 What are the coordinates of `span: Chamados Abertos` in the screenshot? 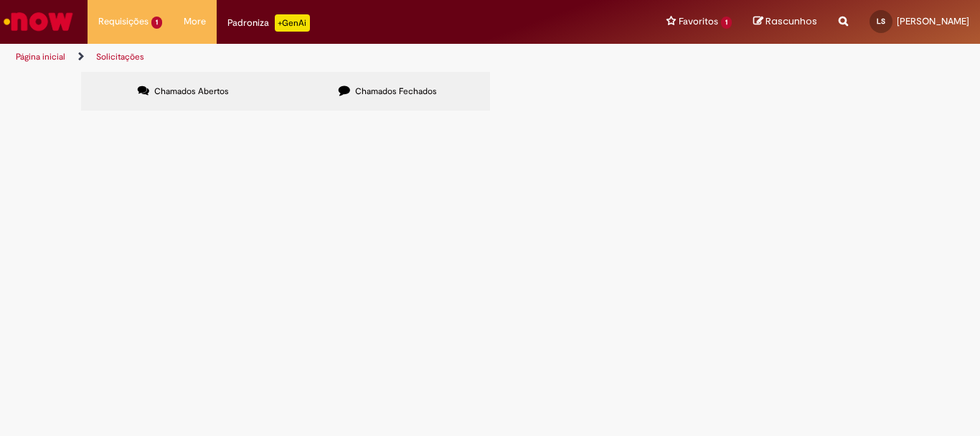 It's located at (192, 91).